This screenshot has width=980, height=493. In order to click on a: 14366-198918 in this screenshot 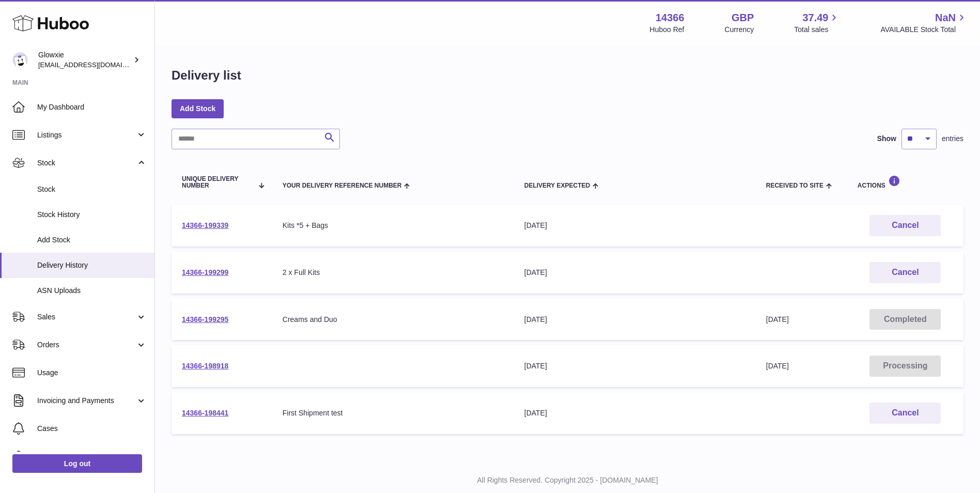, I will do `click(205, 366)`.